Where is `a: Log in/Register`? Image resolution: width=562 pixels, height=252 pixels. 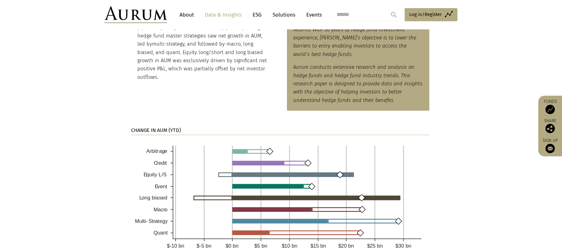 a: Log in/Register is located at coordinates (431, 15).